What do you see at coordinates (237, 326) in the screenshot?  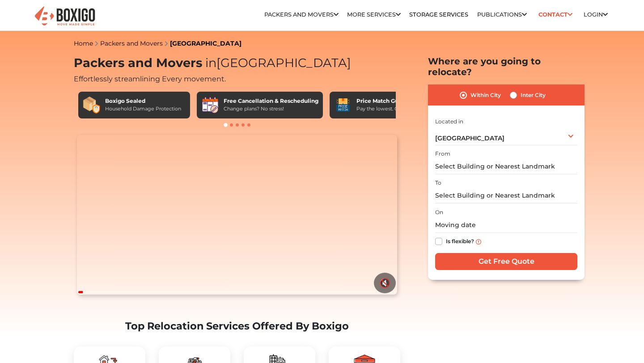 I see `h2: Top Relocation Services Offered By Boxigo` at bounding box center [237, 326].